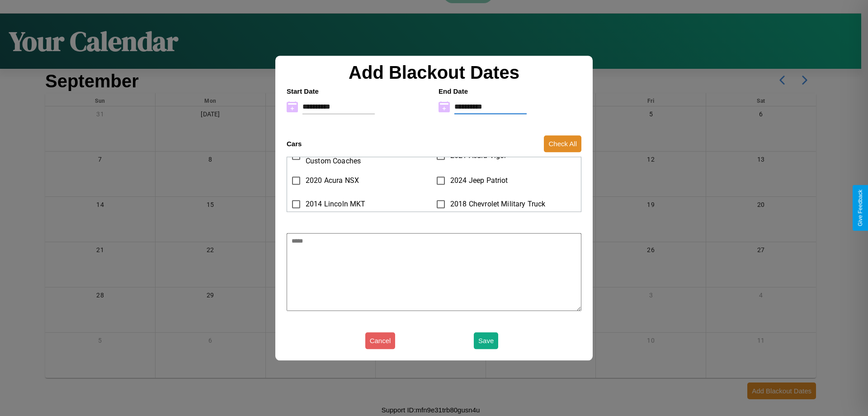  Describe the element at coordinates (336, 204) in the screenshot. I see `span: 2014 Lincoln MKT` at that location.